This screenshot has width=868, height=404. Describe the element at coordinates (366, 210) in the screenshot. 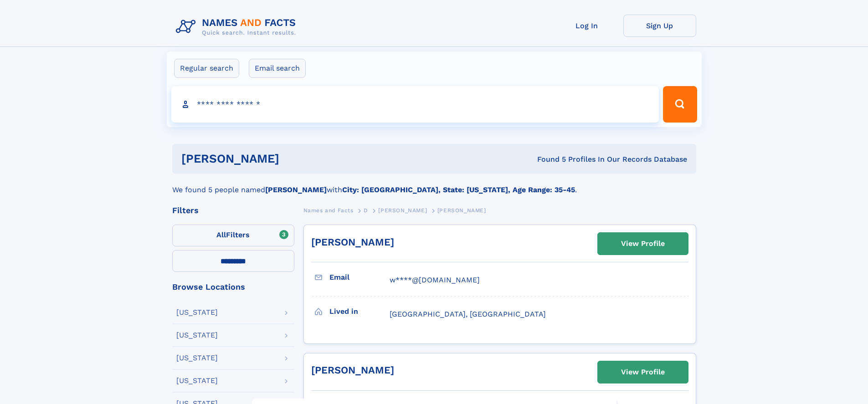

I see `a: D` at that location.